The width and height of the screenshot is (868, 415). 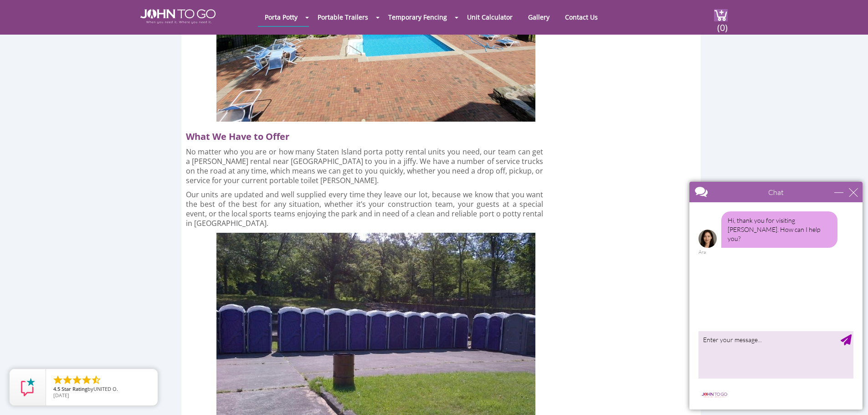 I want to click on div: Chat, so click(x=92, y=16).